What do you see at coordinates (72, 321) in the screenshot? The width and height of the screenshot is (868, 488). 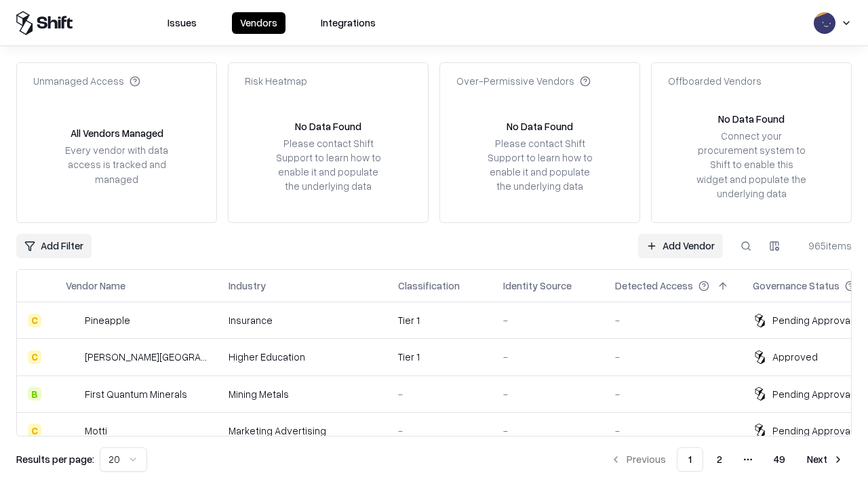 I see `img: Pineapple` at bounding box center [72, 321].